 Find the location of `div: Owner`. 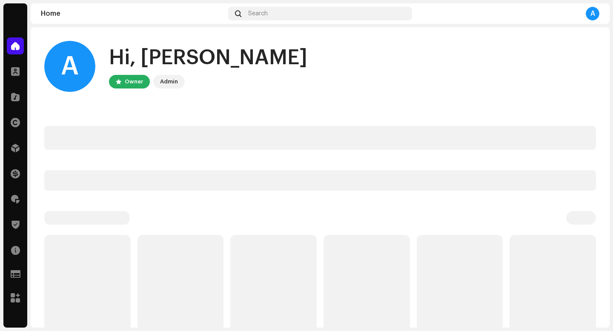

div: Owner is located at coordinates (134, 82).